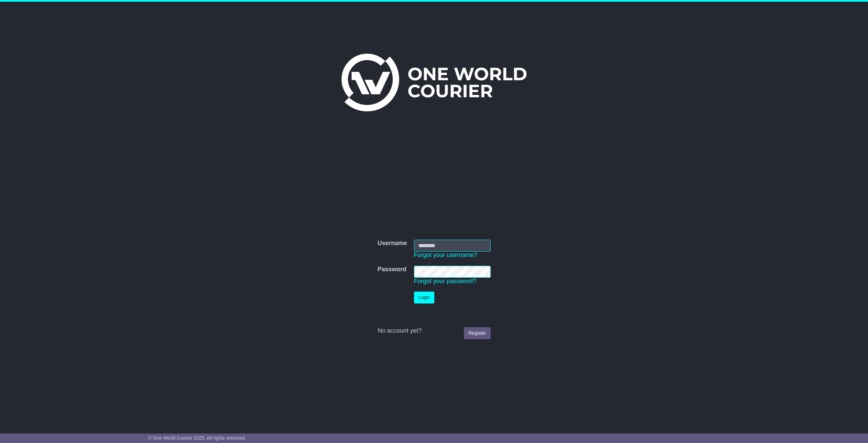 The height and width of the screenshot is (443, 868). Describe the element at coordinates (446, 255) in the screenshot. I see `a: Forgot your username?` at that location.